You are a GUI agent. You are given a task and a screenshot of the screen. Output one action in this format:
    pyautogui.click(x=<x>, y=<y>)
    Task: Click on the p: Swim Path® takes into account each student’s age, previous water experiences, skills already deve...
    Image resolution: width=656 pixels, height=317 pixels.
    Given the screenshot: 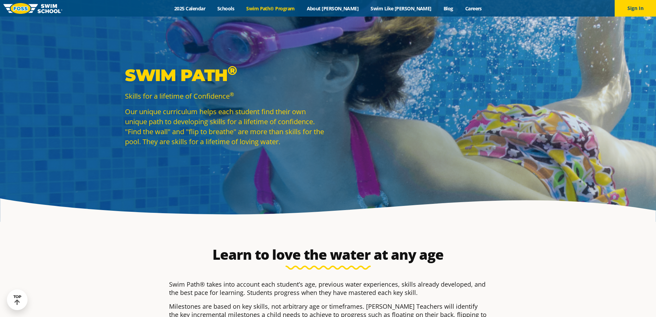 What is the action you would take?
    pyautogui.click(x=328, y=288)
    